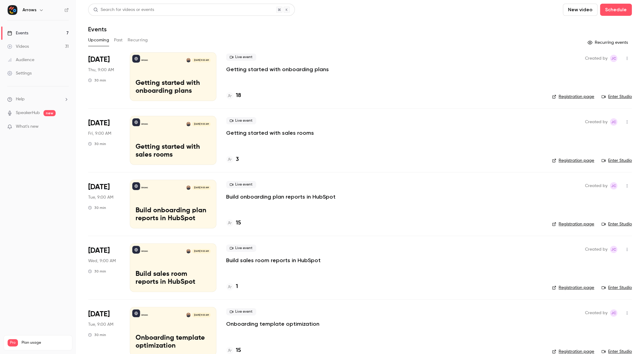 This screenshot has height=354, width=644. Describe the element at coordinates (100, 133) in the screenshot. I see `span: Fri, 9:00 AM` at that location.